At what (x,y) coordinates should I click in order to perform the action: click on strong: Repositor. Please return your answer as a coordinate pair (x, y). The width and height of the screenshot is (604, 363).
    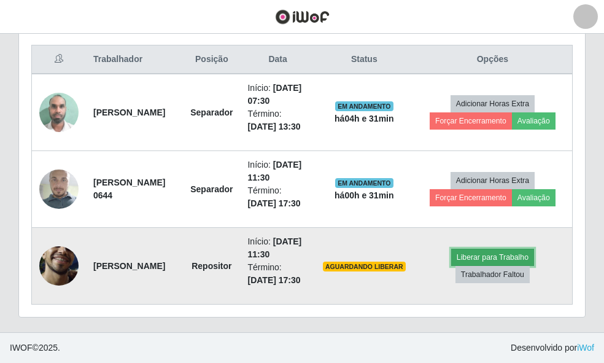
    Looking at the image, I should click on (211, 266).